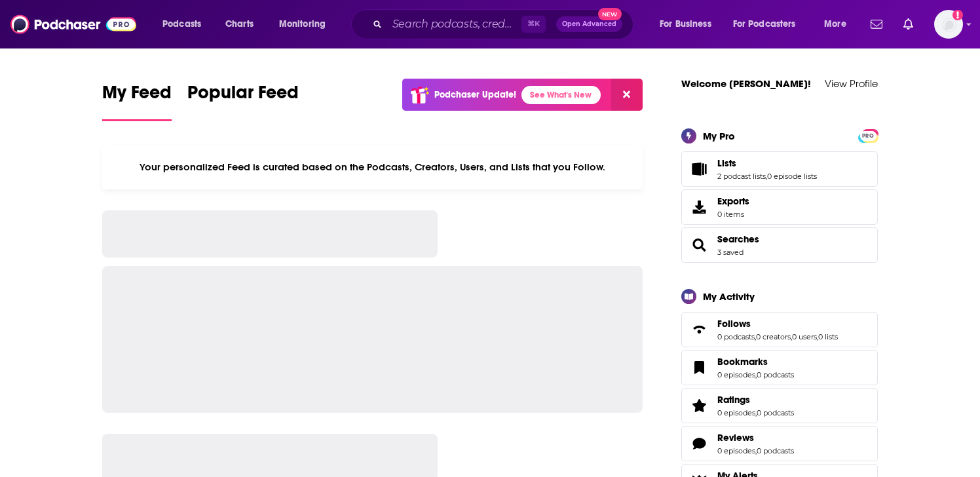  Describe the element at coordinates (475, 94) in the screenshot. I see `p: Podchaser Update!` at that location.